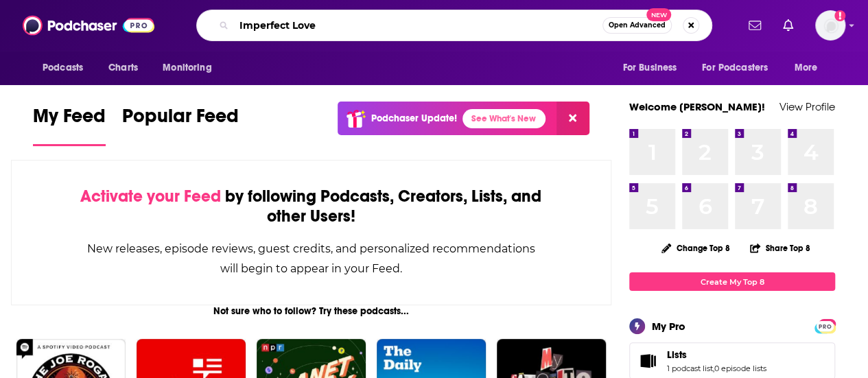  What do you see at coordinates (180, 120) in the screenshot?
I see `span: Popular Feed` at bounding box center [180, 120].